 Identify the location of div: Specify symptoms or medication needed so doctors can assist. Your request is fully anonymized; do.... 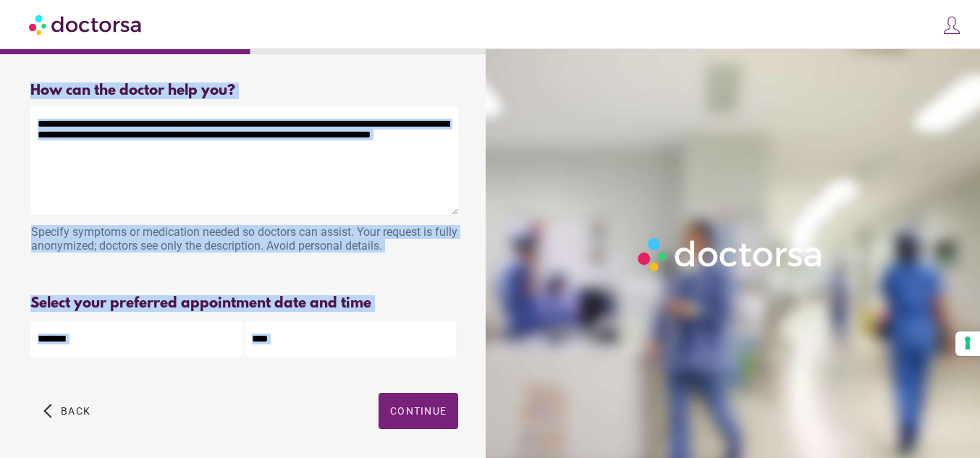
(244, 240).